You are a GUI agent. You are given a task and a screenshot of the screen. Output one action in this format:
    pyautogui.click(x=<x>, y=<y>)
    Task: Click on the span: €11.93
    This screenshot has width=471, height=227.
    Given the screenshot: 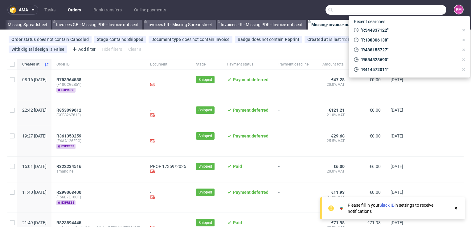 What is the action you would take?
    pyautogui.click(x=338, y=193)
    